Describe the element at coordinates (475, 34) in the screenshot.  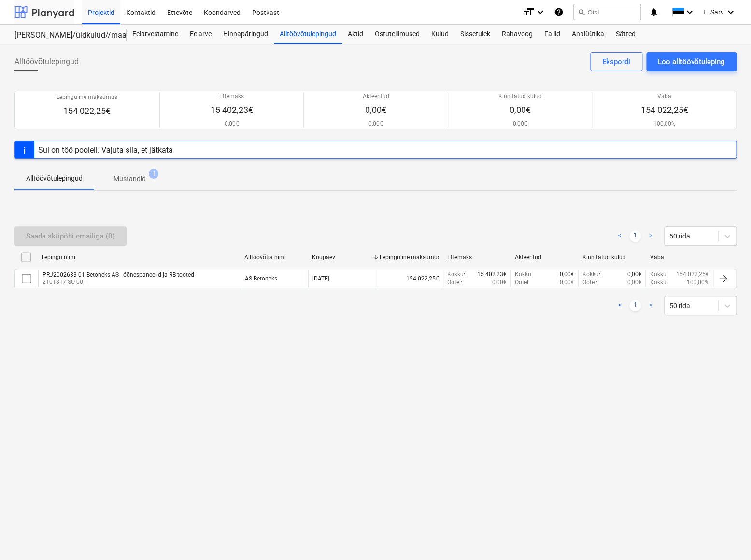
I see `div: Sissetulek` at that location.